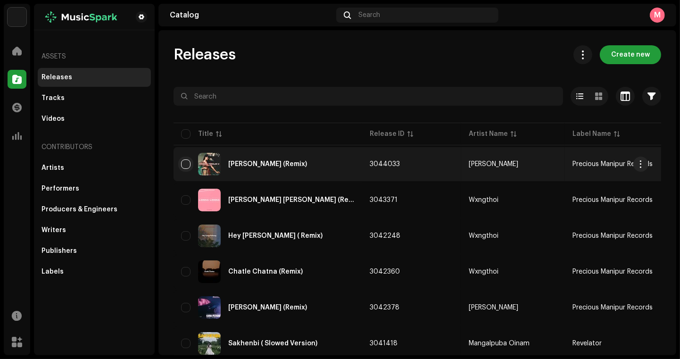 The image size is (680, 359). What do you see at coordinates (94, 272) in the screenshot?
I see `re-m-nav-item: Labels` at bounding box center [94, 272].